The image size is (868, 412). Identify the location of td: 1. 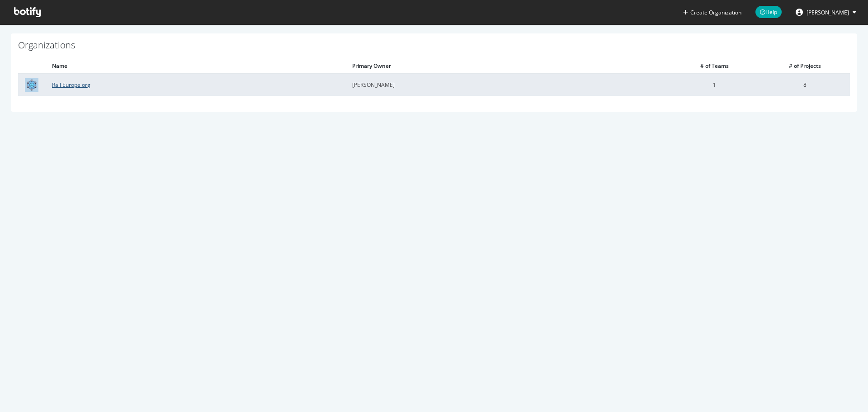
(715, 85).